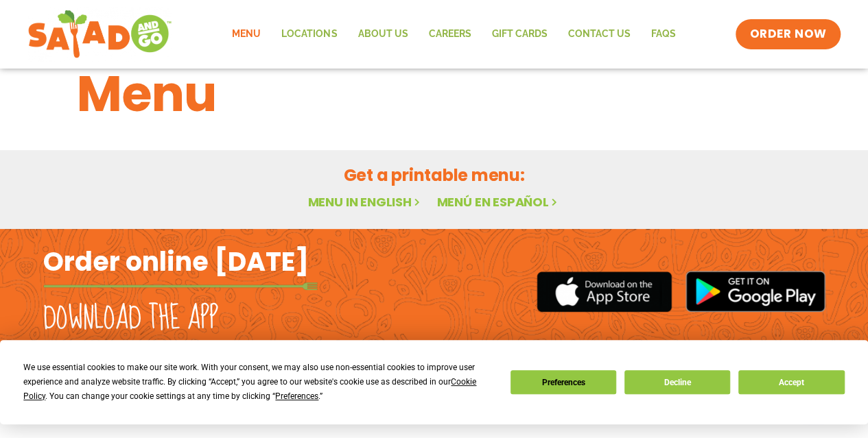 This screenshot has height=438, width=868. Describe the element at coordinates (787, 34) in the screenshot. I see `a: ORDER NOW` at that location.